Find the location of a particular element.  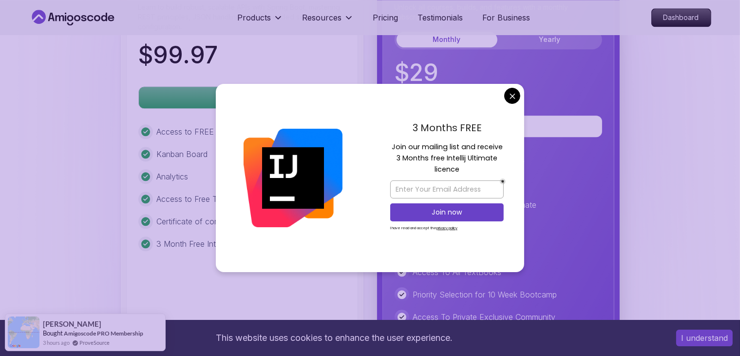

p: Kanban Board is located at coordinates (182, 154).